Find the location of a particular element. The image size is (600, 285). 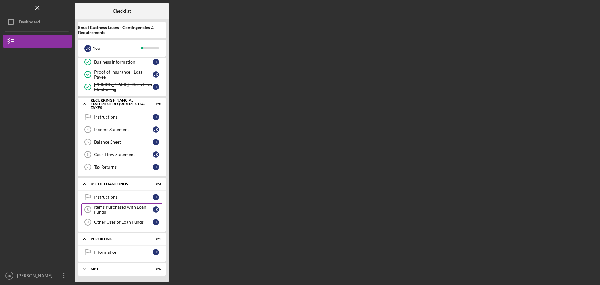

b: Checklist is located at coordinates (122, 11).